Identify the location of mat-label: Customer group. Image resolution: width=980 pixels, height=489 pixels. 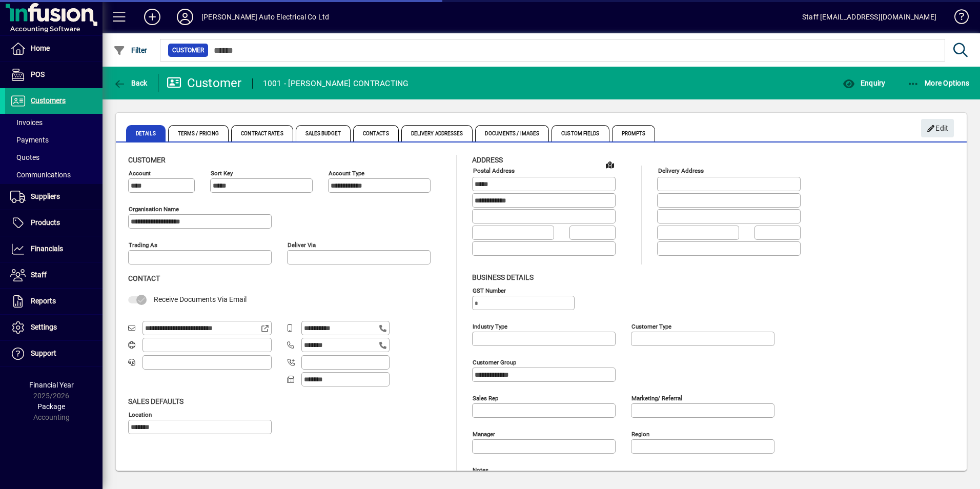
(494, 362).